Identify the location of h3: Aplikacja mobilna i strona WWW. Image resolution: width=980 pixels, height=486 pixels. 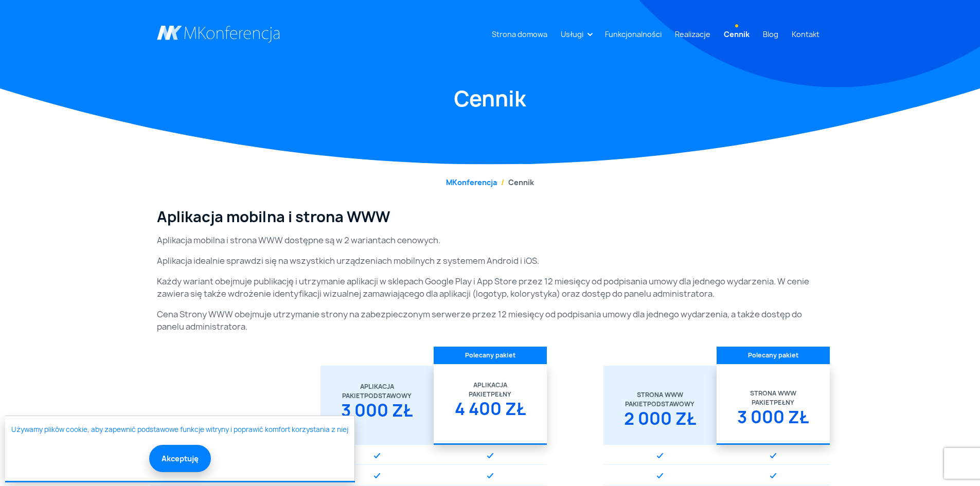
(490, 217).